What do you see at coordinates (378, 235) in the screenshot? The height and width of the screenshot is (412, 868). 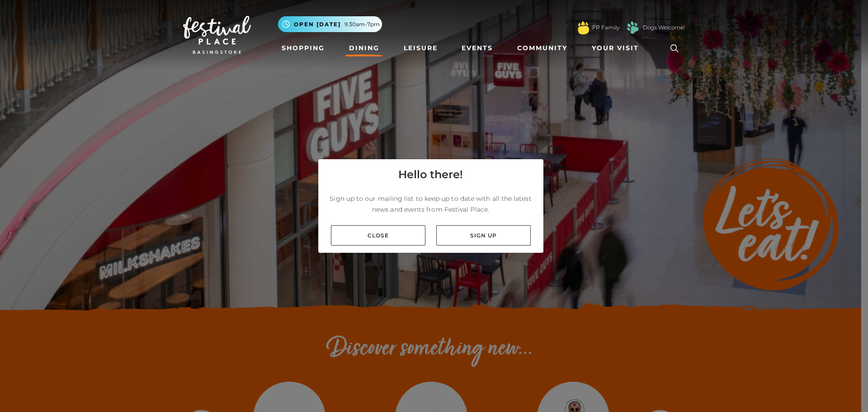 I see `a: Close` at bounding box center [378, 235].